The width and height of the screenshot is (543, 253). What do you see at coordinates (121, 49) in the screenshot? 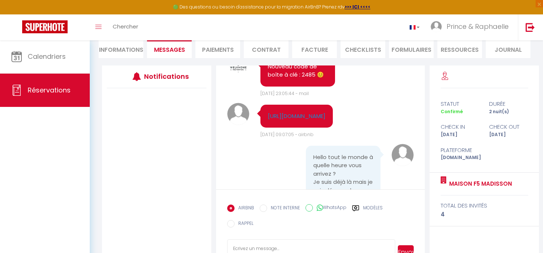
I see `li: Informations` at bounding box center [121, 49].